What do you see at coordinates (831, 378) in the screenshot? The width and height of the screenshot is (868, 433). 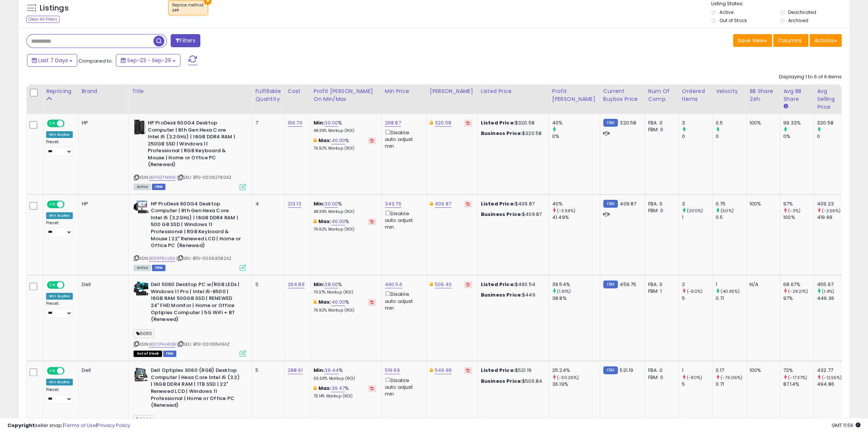 I see `small: (-12.55%)` at bounding box center [831, 378].